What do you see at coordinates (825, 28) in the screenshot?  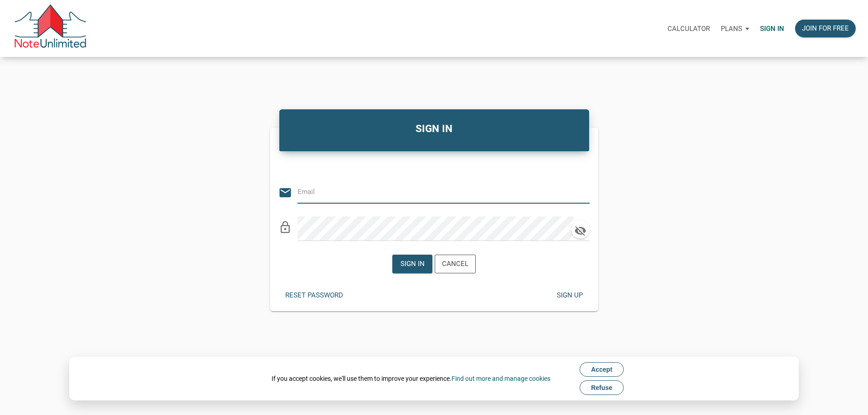 I see `div: Join for free` at bounding box center [825, 28].